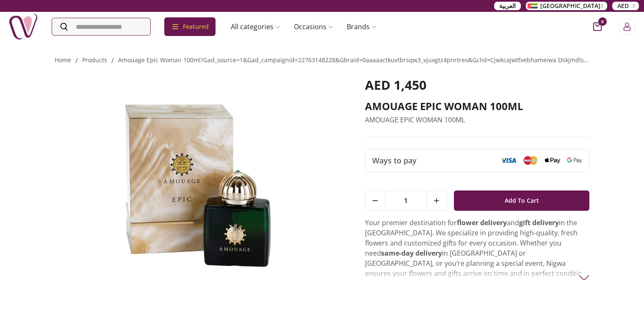 The height and width of the screenshot is (309, 644). What do you see at coordinates (575, 160) in the screenshot?
I see `img: Google Pay` at bounding box center [575, 160].